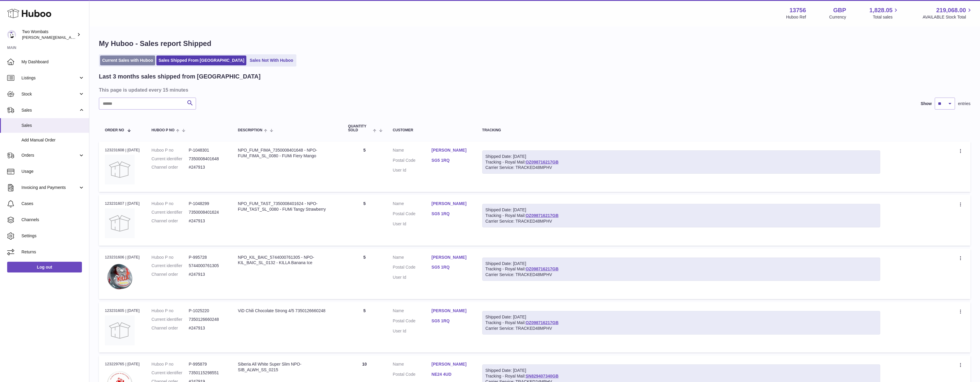 This screenshot has width=980, height=382. I want to click on span: Listings, so click(50, 78).